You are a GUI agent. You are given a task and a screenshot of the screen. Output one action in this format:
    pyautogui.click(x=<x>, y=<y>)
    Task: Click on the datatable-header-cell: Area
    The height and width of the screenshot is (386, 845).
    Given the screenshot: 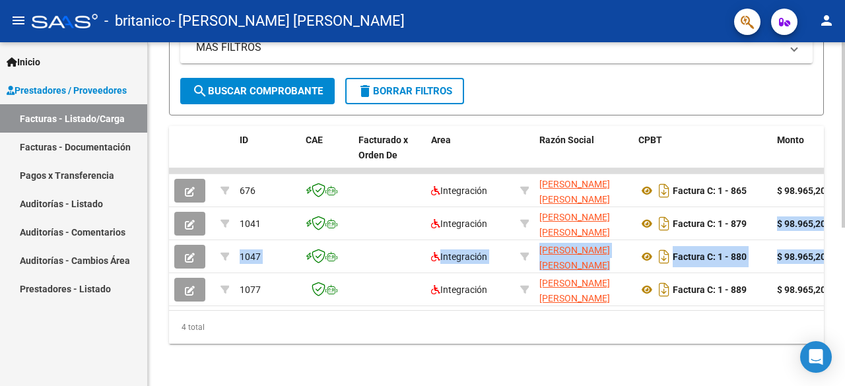 What is the action you would take?
    pyautogui.click(x=470, y=155)
    